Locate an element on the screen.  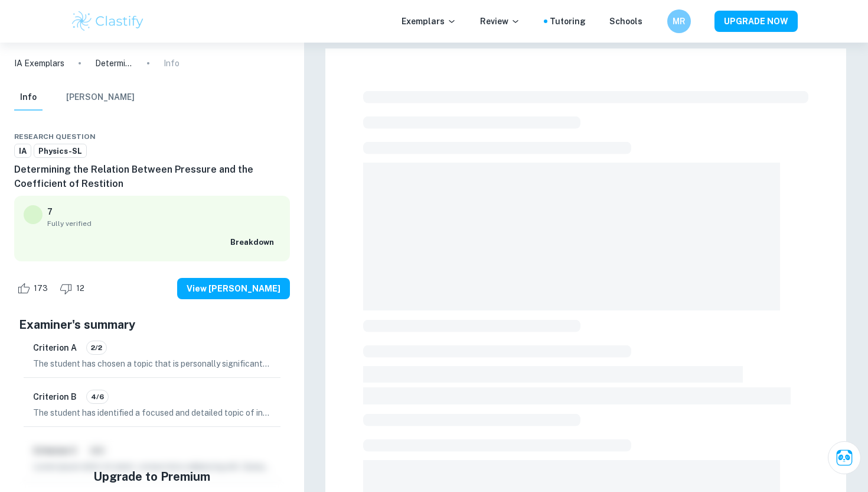
span: Physics-SL is located at coordinates (60, 151).